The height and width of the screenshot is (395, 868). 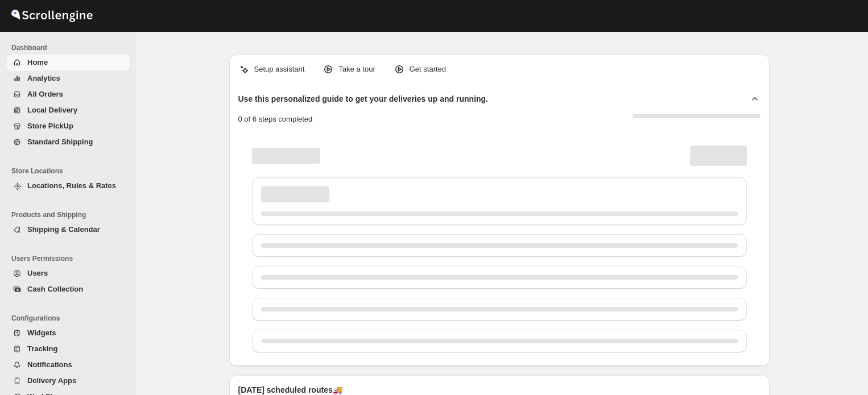 What do you see at coordinates (68, 273) in the screenshot?
I see `button: Users` at bounding box center [68, 273].